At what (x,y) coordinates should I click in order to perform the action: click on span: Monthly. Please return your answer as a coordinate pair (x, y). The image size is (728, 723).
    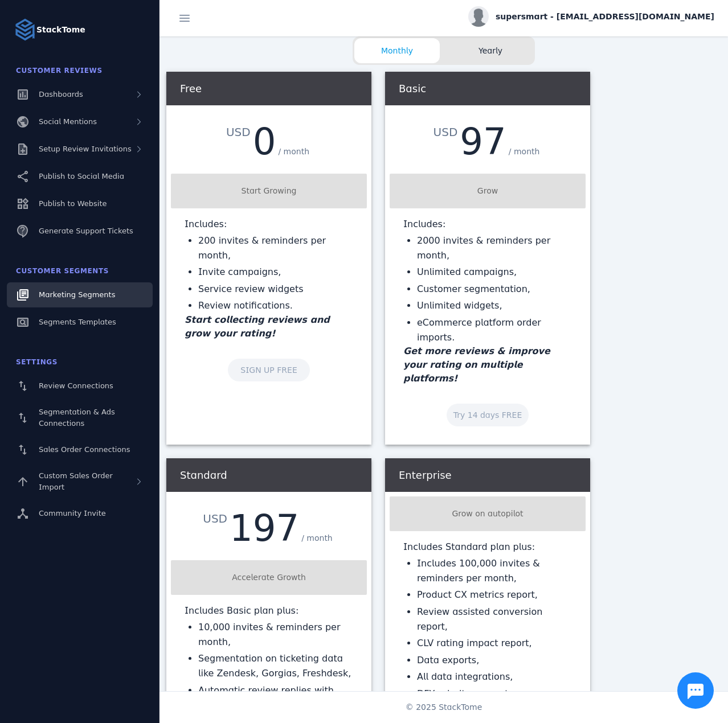
    Looking at the image, I should click on (397, 50).